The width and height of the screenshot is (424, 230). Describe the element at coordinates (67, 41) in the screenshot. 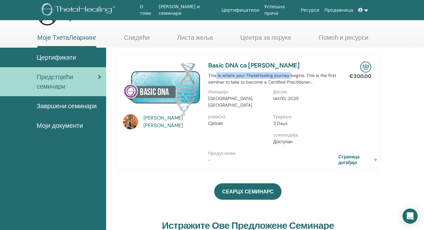

I see `a: Моје ТхетаЛеарнинг` at that location.